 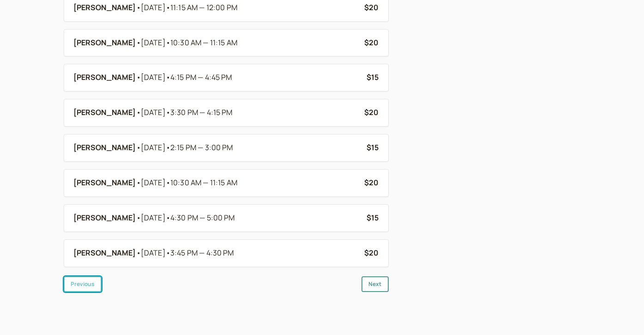 I want to click on button: Next, so click(x=375, y=284).